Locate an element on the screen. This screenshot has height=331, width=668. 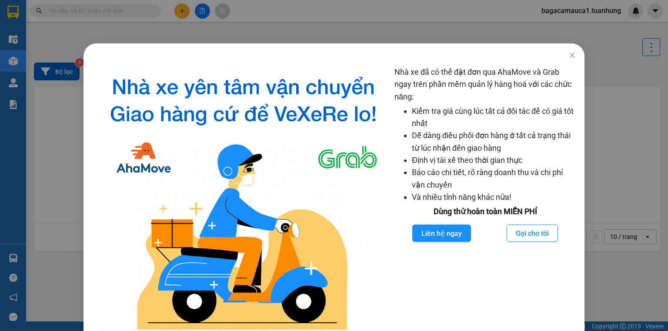
li: Kiểm tra giá cùng lúc tất cả đối tác để có giá tốt nhất is located at coordinates (493, 117).